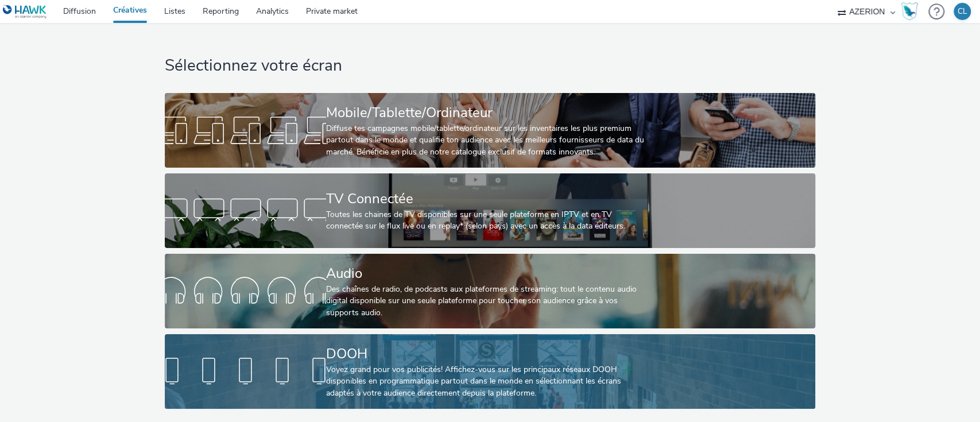 This screenshot has height=422, width=980. I want to click on div: CL, so click(962, 12).